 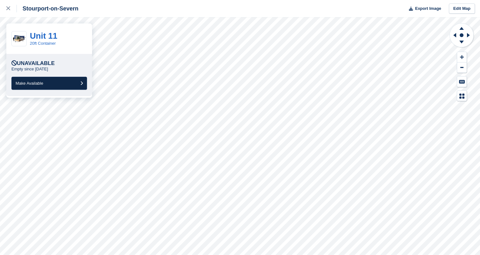 I want to click on button: Export Image, so click(x=423, y=9).